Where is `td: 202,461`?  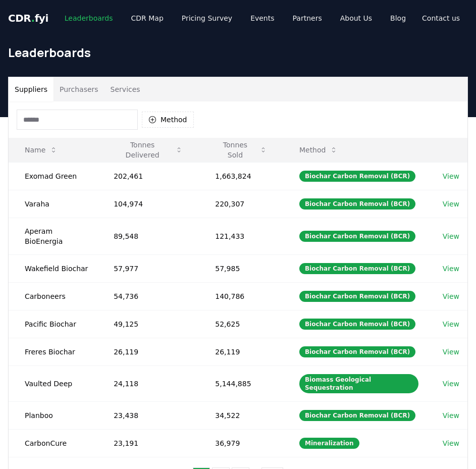 td: 202,461 is located at coordinates (148, 176).